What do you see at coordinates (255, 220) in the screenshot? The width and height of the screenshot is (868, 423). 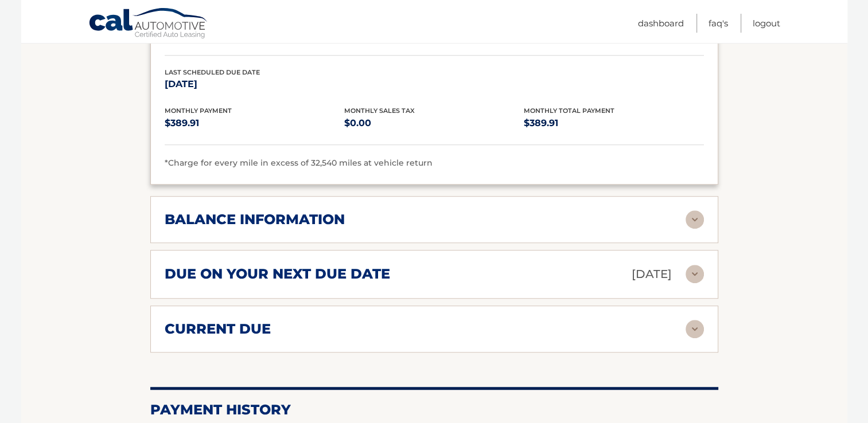 I see `h2: balance information` at bounding box center [255, 220].